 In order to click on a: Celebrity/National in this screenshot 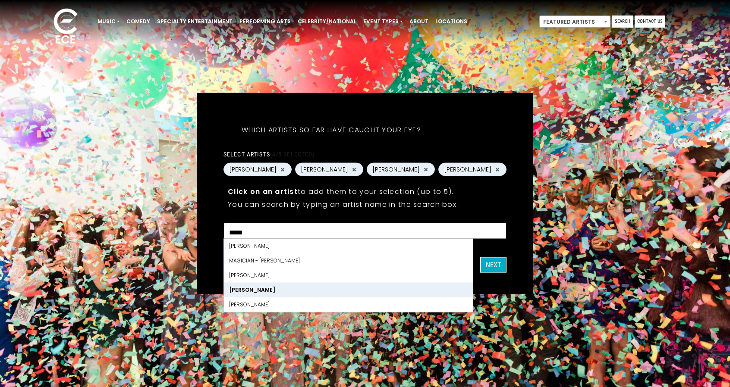, I will do `click(327, 22)`.